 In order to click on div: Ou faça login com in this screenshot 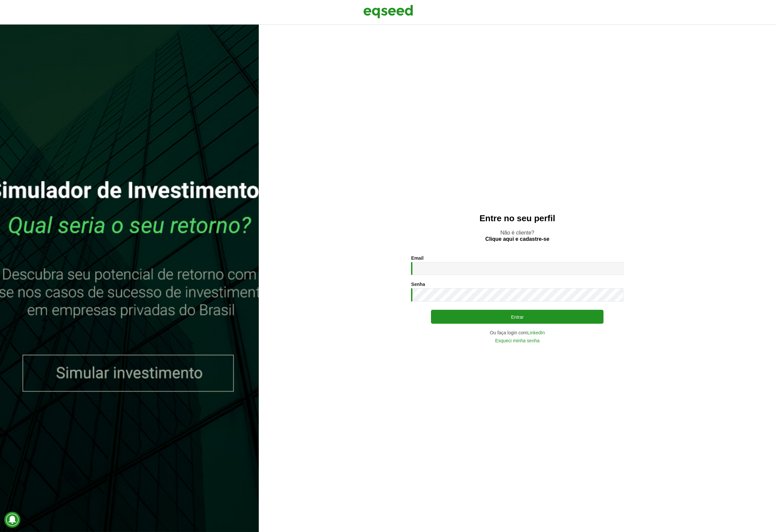, I will do `click(517, 333)`.